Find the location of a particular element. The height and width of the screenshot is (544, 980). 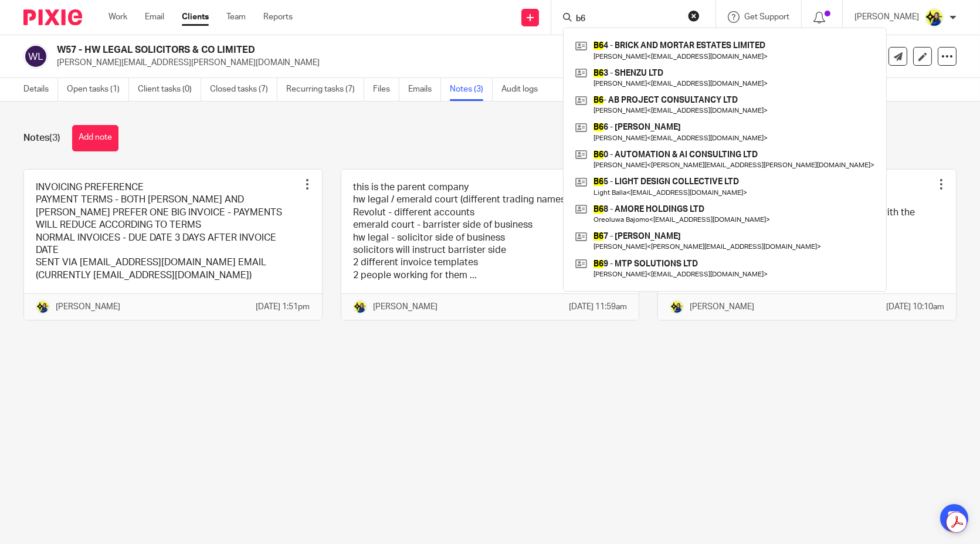

h2: W57 - HW LEGAL SOLICITORS & CO LIMITED is located at coordinates (353, 50).